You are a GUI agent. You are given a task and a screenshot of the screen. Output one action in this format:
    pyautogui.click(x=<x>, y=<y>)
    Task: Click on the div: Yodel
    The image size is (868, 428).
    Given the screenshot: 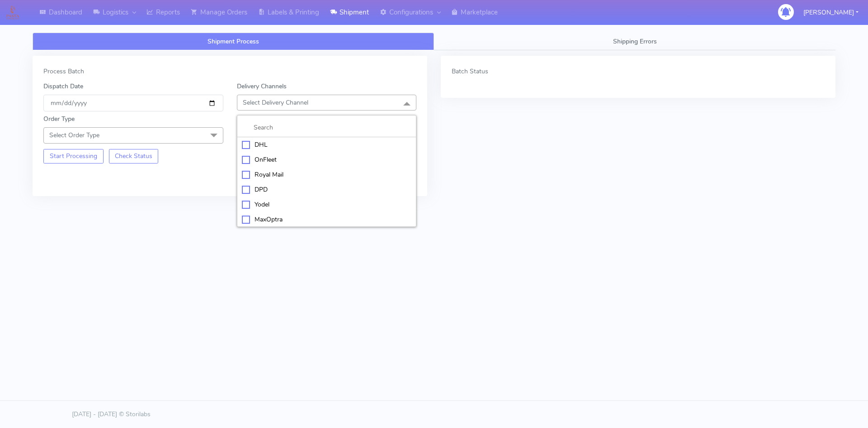 What is the action you would take?
    pyautogui.click(x=327, y=204)
    